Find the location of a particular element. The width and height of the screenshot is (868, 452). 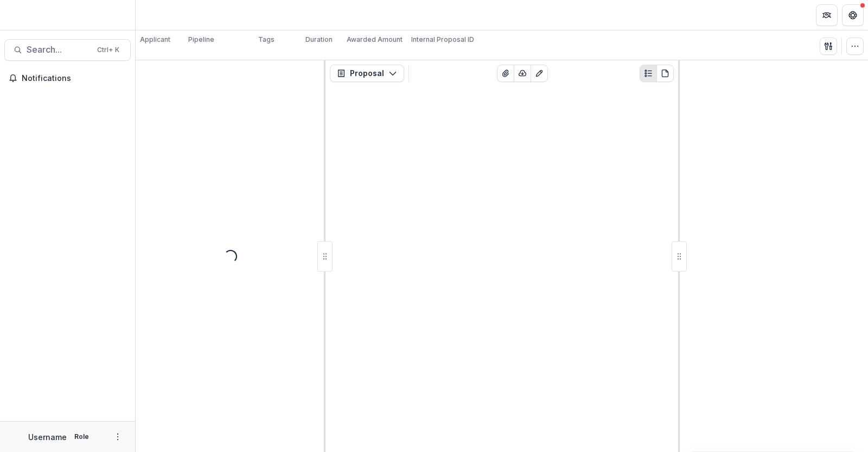

button: Proposal is located at coordinates (367, 73).